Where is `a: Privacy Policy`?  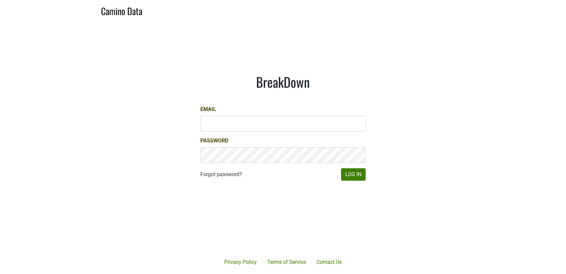 a: Privacy Policy is located at coordinates (240, 263).